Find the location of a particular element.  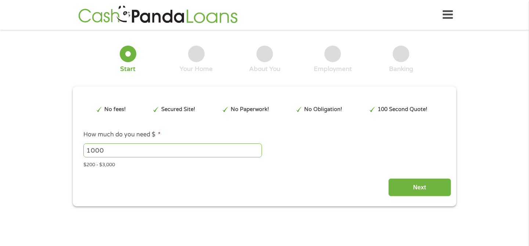

div: Your Home is located at coordinates (196, 69).